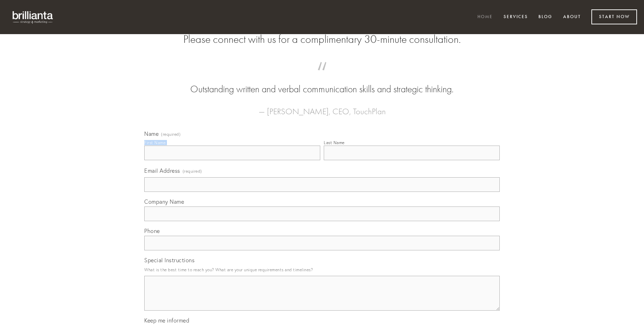 The width and height of the screenshot is (644, 327). I want to click on blockquote: Outstanding written and verbal communication skills and strategic thinking., so click(322, 82).